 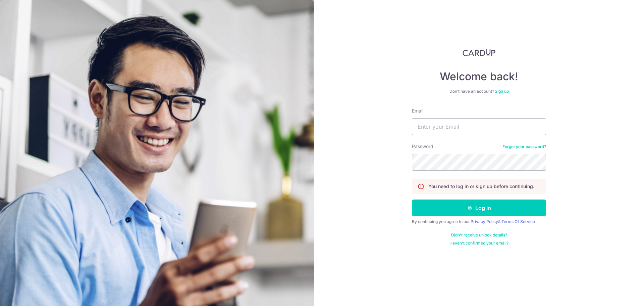 What do you see at coordinates (479, 91) in the screenshot?
I see `div: Don’t have an account?` at bounding box center [479, 91].